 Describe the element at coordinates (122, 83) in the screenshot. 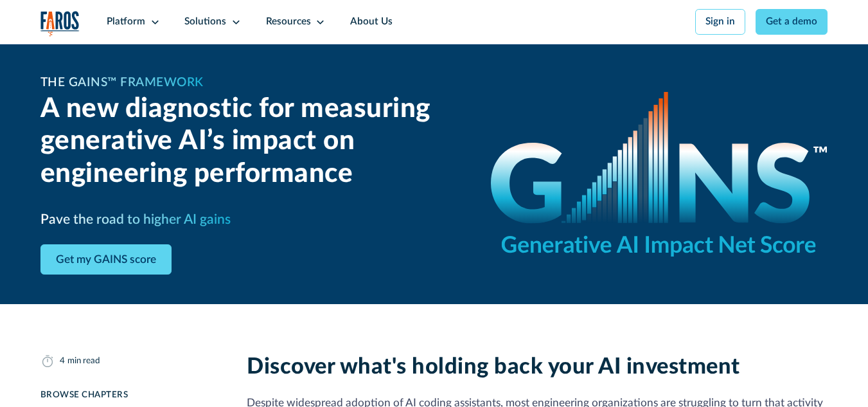

I see `h1: The GAINS™ Framework` at that location.